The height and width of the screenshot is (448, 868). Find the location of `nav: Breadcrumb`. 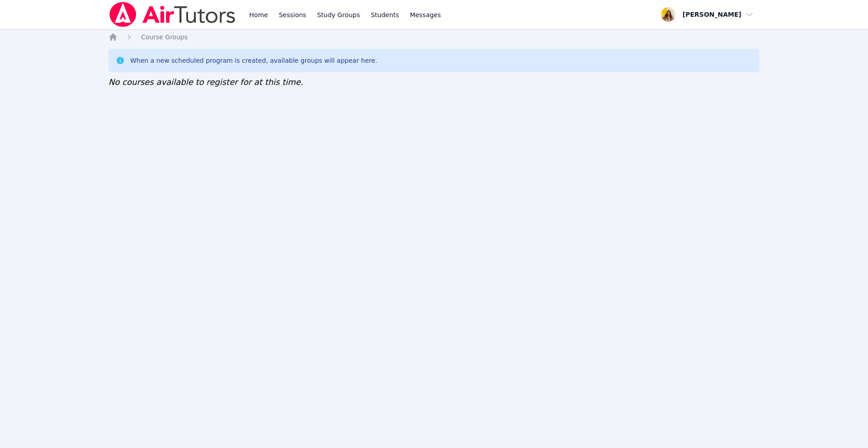

nav: Breadcrumb is located at coordinates (434, 37).